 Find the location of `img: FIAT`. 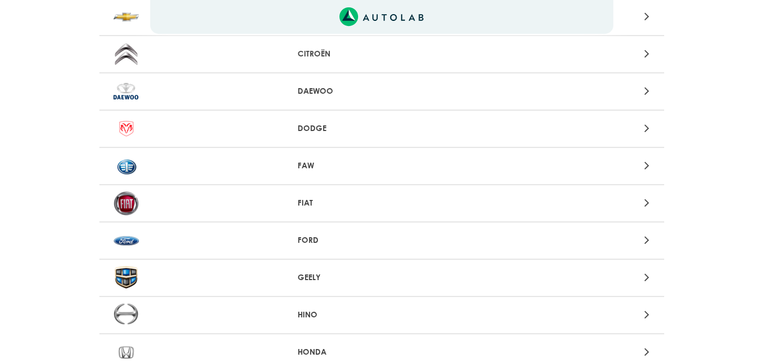

img: FIAT is located at coordinates (126, 203).